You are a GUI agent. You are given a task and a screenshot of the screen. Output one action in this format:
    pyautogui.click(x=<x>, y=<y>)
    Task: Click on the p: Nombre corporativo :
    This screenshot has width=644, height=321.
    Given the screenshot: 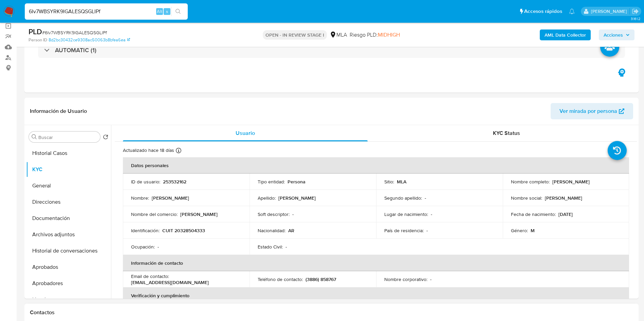 What is the action you would take?
    pyautogui.click(x=406, y=280)
    